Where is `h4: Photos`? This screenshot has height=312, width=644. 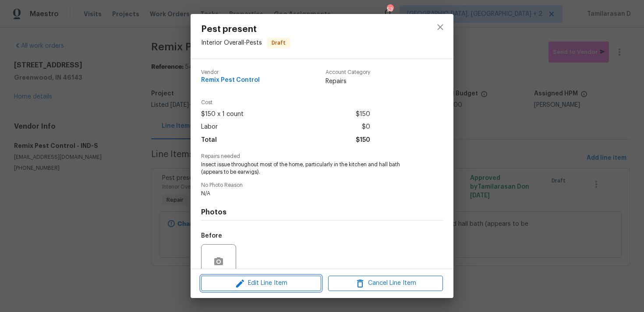
h4: Photos is located at coordinates (322, 213).